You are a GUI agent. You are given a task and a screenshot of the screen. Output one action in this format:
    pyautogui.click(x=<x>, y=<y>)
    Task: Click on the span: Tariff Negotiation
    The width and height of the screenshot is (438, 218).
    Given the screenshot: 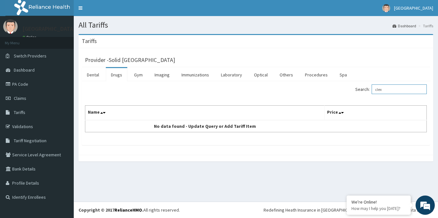 What is the action you would take?
    pyautogui.click(x=30, y=140)
    